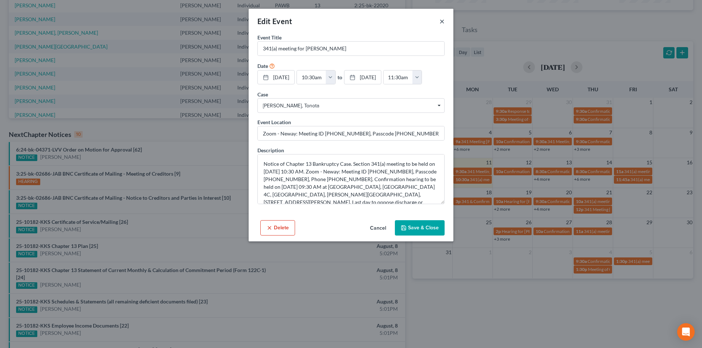  I want to click on span: Event Title, so click(269, 37).